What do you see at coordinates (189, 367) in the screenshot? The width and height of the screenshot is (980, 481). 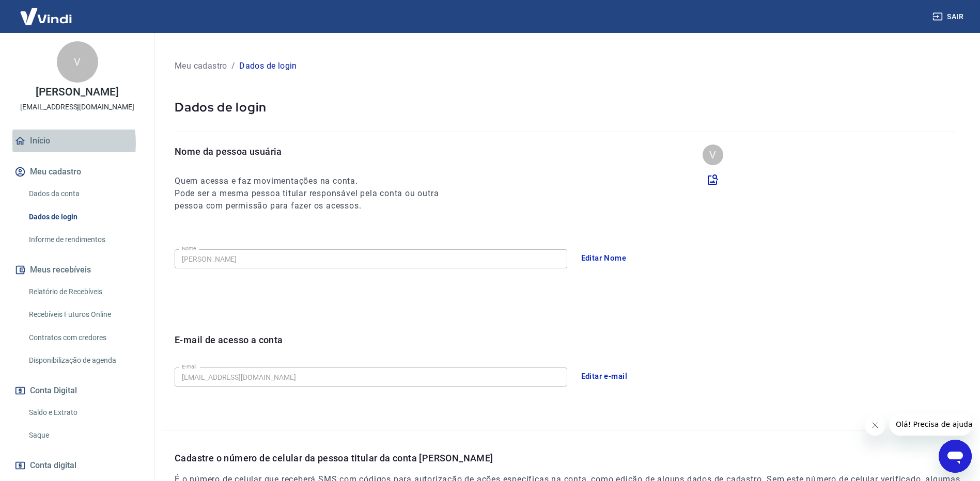 I see `label: E-mail` at bounding box center [189, 367].